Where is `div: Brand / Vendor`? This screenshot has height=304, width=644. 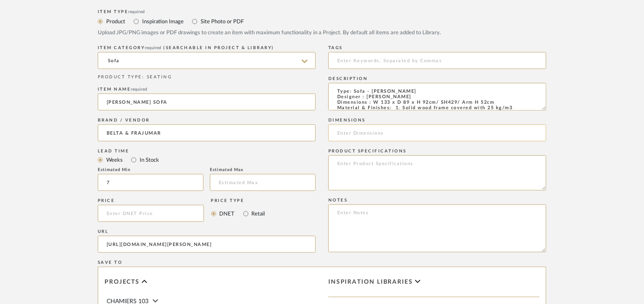
div: Brand / Vendor is located at coordinates (206, 120).